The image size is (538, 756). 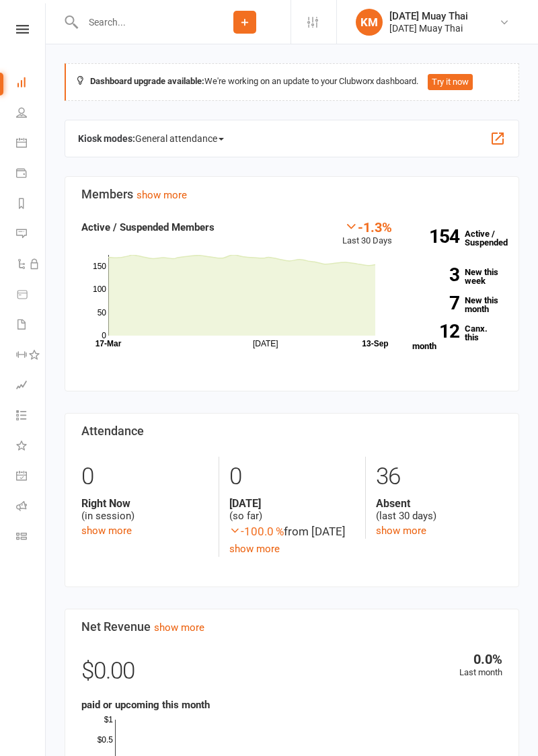 I want to click on a: Payments, so click(x=31, y=174).